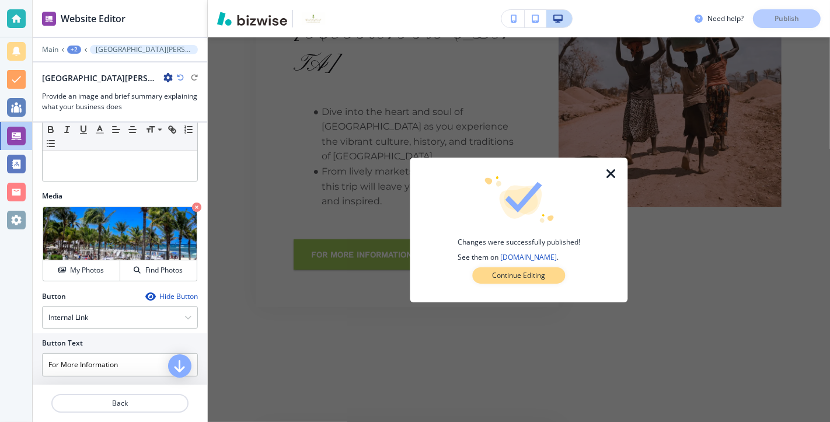  What do you see at coordinates (313, 19) in the screenshot?
I see `img: Your Logo` at bounding box center [313, 19].